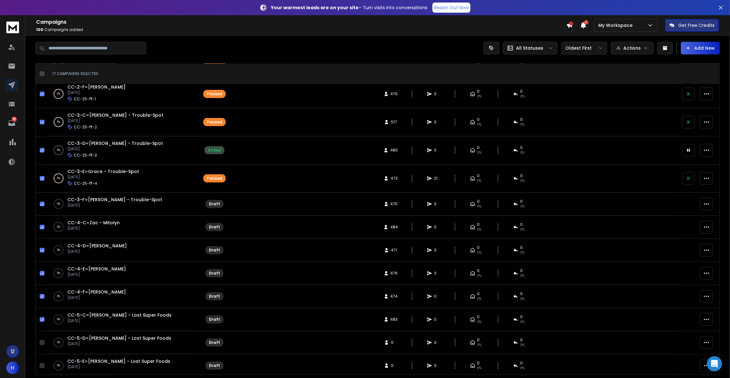 The height and width of the screenshot is (378, 730). Describe the element at coordinates (349, 8) in the screenshot. I see `p: – Turn visits into conversations` at that location.